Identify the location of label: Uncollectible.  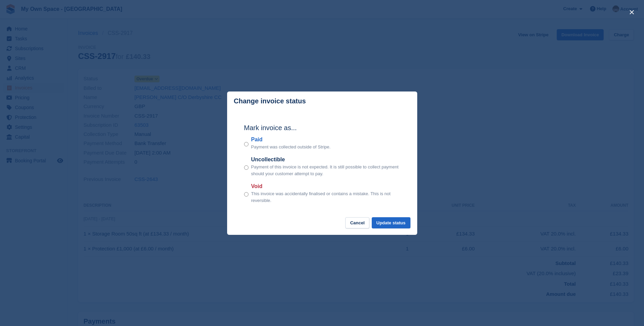
(325, 159).